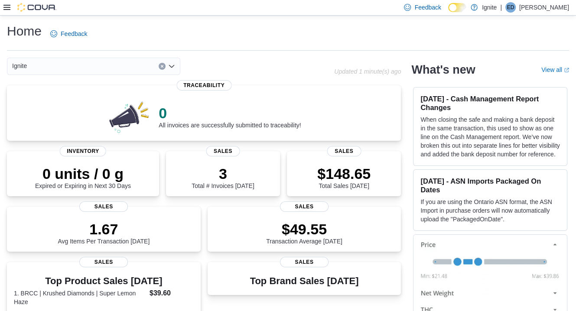 The image size is (576, 311). What do you see at coordinates (443, 70) in the screenshot?
I see `h2: What's new` at bounding box center [443, 70].